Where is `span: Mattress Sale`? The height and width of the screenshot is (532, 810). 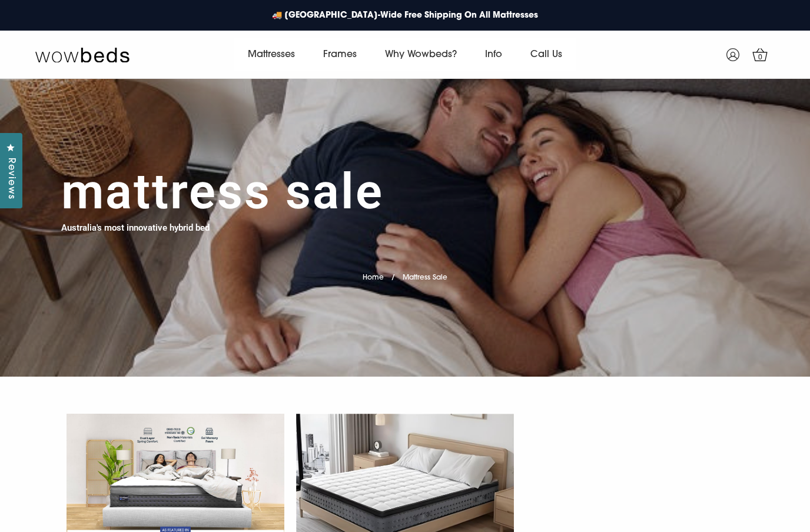
span: Mattress Sale is located at coordinates (425, 278).